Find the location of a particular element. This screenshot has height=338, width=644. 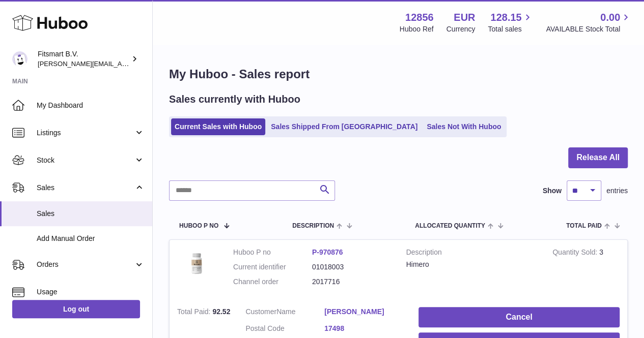

span: ALLOCATED Quantity is located at coordinates (450, 226).